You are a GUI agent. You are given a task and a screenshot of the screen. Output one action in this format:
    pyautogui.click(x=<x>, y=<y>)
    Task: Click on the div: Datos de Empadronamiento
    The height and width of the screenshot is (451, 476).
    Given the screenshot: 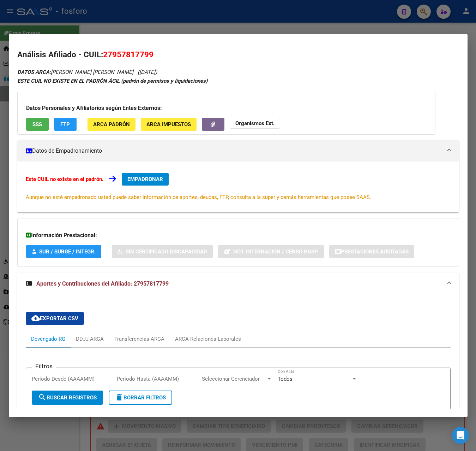 What is the action you would take?
    pyautogui.click(x=238, y=187)
    